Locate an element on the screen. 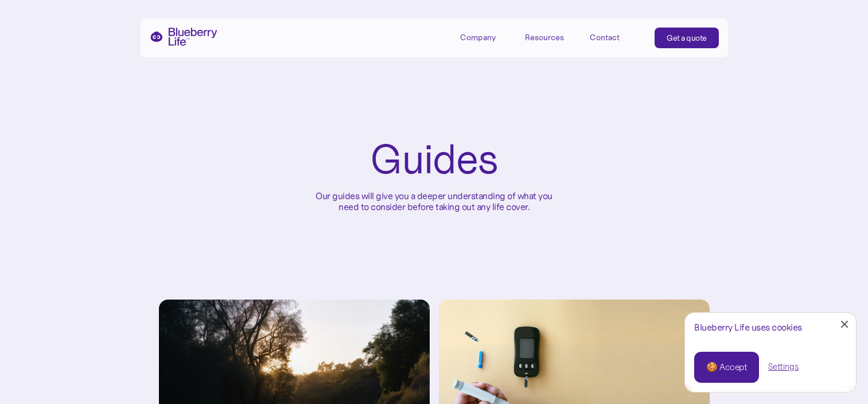 This screenshot has height=404, width=868. a: Get a quote is located at coordinates (687, 38).